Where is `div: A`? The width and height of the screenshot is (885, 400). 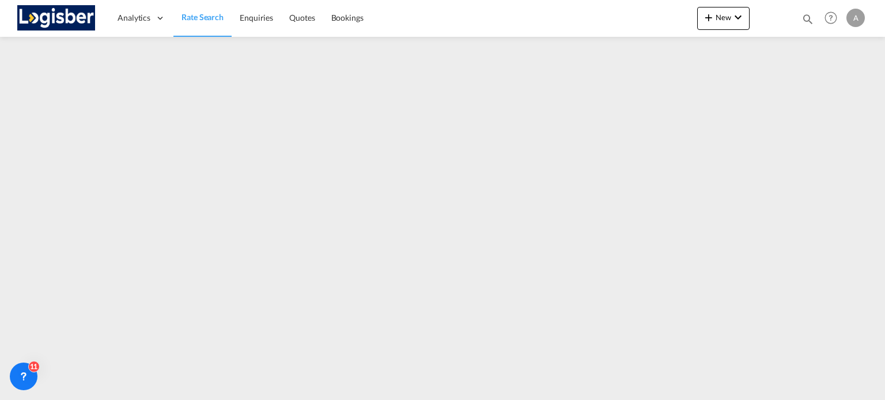
div: A is located at coordinates (855, 18).